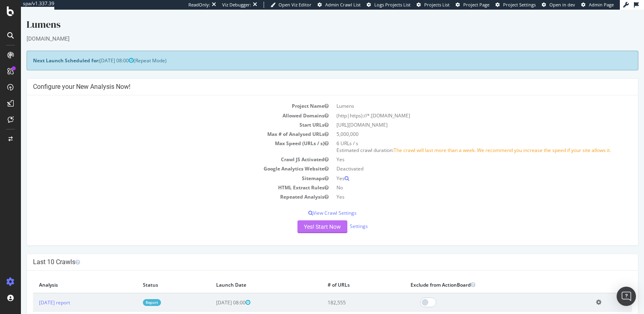  I want to click on th: # of URLs, so click(342, 275).